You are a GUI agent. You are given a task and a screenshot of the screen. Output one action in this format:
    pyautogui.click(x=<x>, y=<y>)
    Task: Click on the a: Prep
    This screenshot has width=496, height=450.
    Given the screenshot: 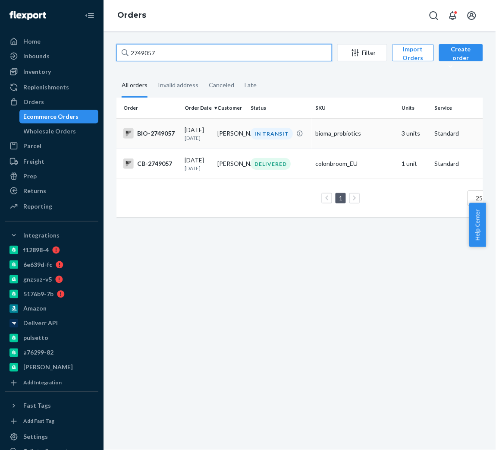 What is the action you would take?
    pyautogui.click(x=52, y=176)
    